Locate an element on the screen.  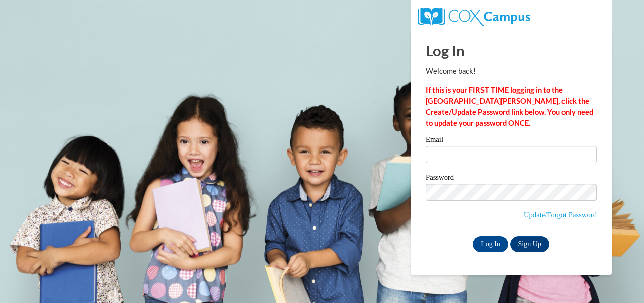
label: Email is located at coordinates (511, 141).